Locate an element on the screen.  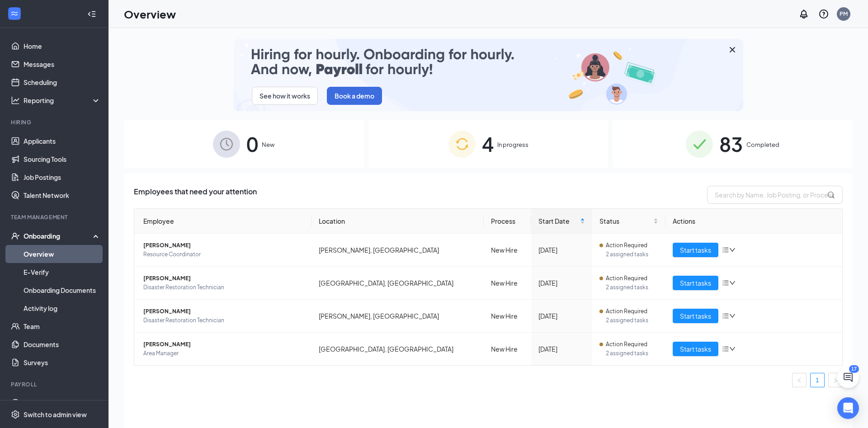
img: payroll-small.gif is located at coordinates (488, 75).